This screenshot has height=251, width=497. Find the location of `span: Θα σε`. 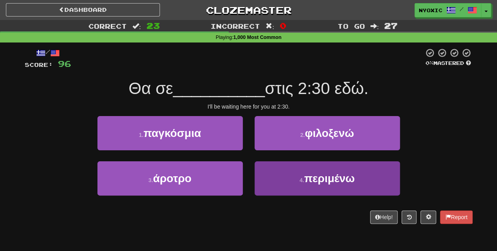

span: Θα σε is located at coordinates (150, 88).